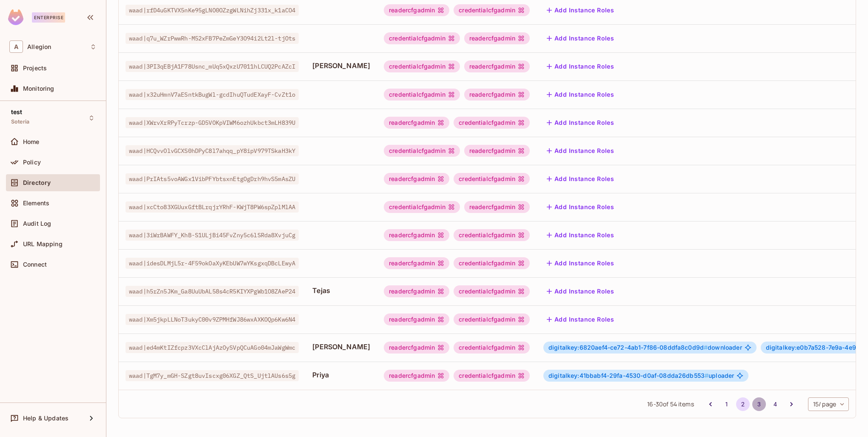 The height and width of the screenshot is (437, 868). I want to click on span: waad|rfD4uGKTVX5nKe95gLNO0OZzgWLNihZj331x_k1aCO4, so click(212, 10).